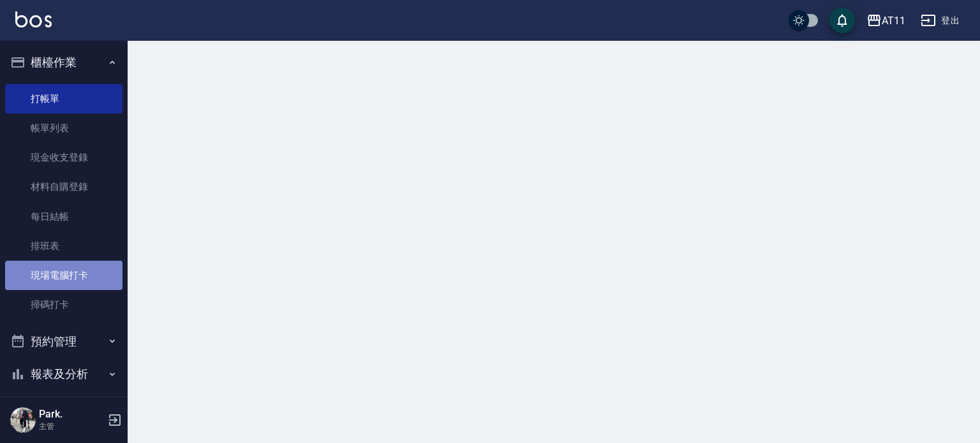 Image resolution: width=980 pixels, height=443 pixels. Describe the element at coordinates (64, 374) in the screenshot. I see `button: 報表及分析` at that location.